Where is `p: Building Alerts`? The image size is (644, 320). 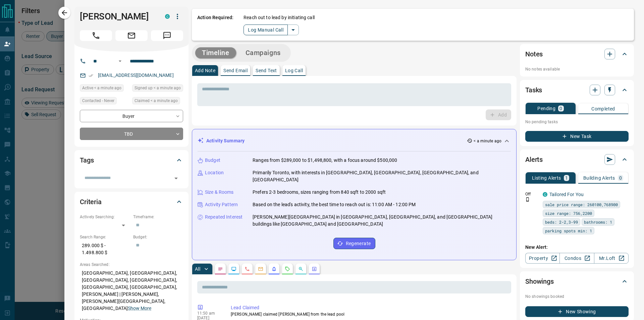 p: Building Alerts is located at coordinates (599, 178).